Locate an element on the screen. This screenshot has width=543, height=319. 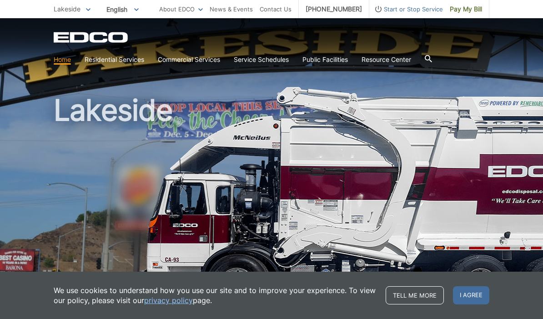
a: EDCD logo. Return to the homepage. is located at coordinates (91, 37).